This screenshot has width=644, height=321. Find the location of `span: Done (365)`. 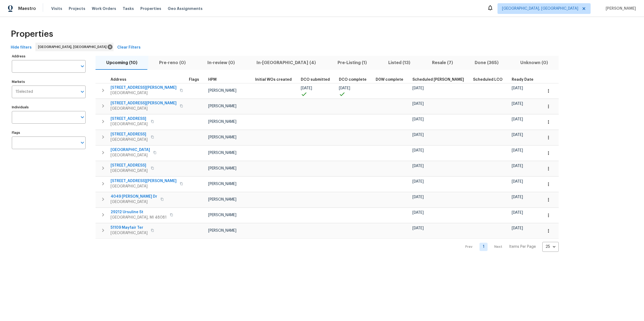

span: Done (365) is located at coordinates (487, 63).